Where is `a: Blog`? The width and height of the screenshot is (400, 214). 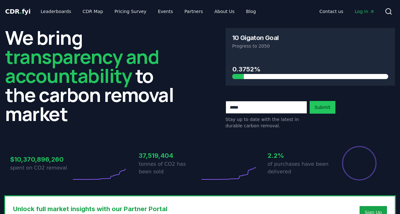
a: Blog is located at coordinates (251, 11).